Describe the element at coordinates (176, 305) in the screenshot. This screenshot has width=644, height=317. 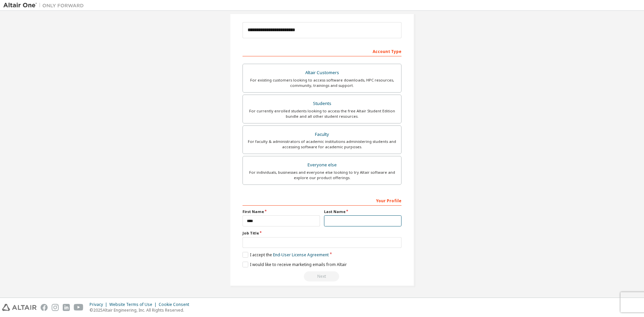
I see `div: Cookie Consent` at that location.